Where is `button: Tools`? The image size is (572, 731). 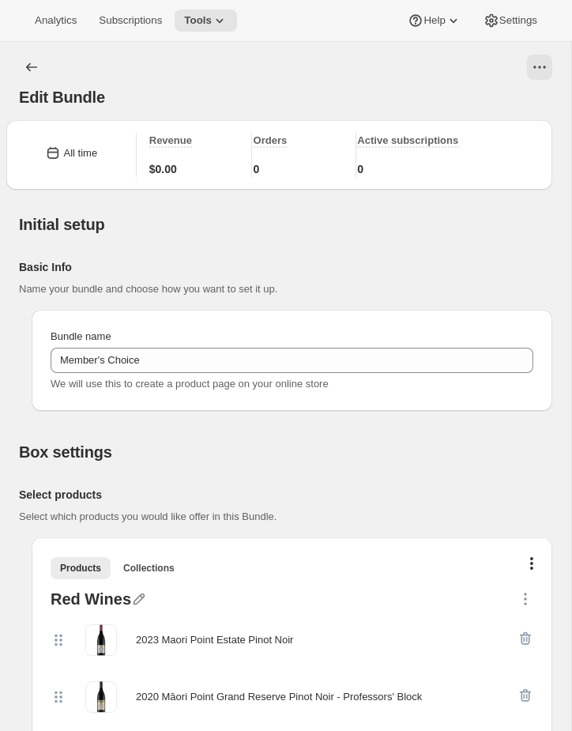 button: Tools is located at coordinates (205, 21).